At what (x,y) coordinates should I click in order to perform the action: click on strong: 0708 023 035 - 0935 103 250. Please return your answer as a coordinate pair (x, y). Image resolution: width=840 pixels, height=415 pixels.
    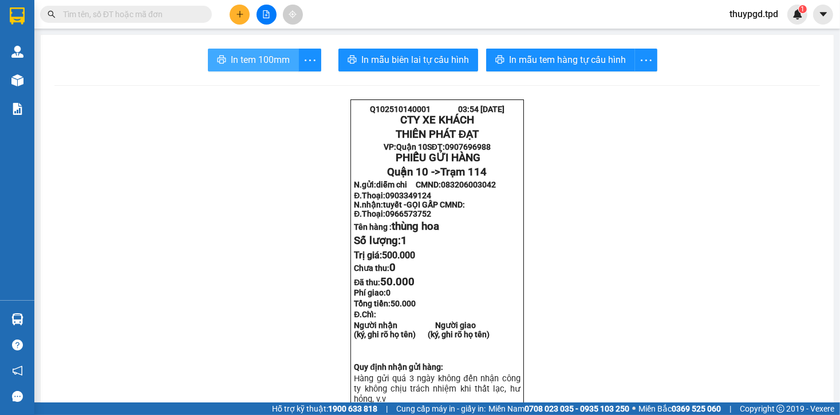
    Looking at the image, I should click on (576, 409).